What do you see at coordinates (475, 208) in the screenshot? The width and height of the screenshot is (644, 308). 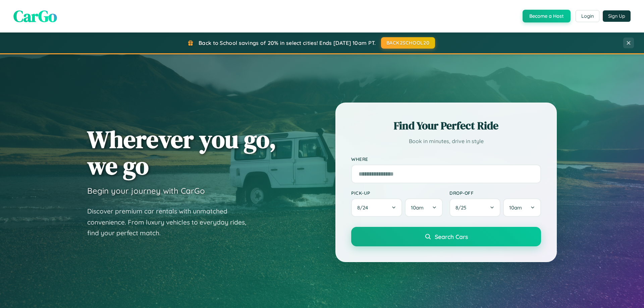 I see `button: 8/25` at bounding box center [475, 208].